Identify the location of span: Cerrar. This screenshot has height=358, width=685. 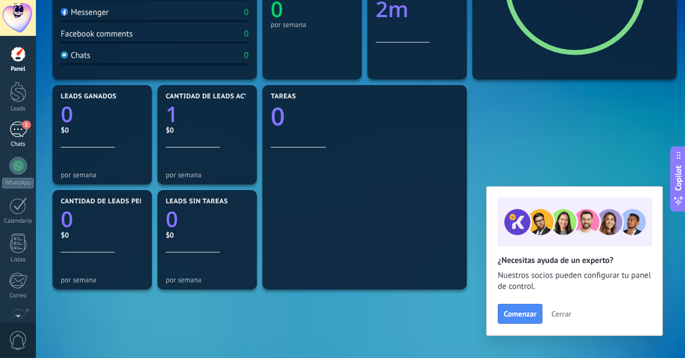
(561, 314).